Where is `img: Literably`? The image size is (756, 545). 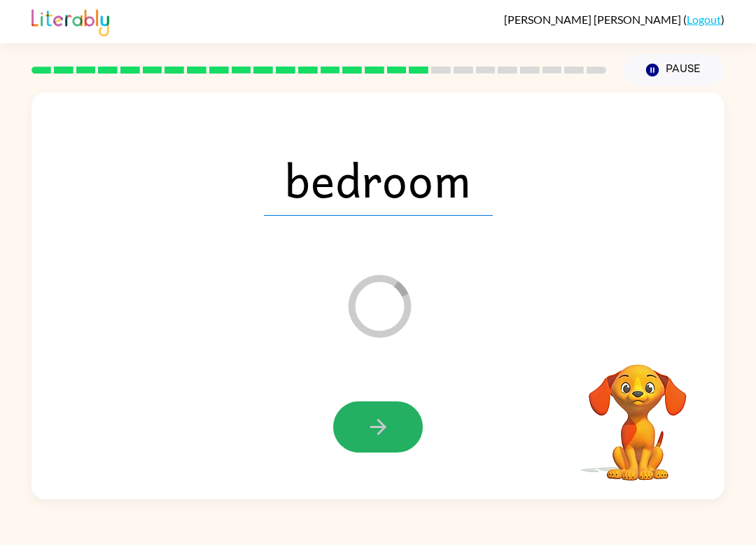
img: Literably is located at coordinates (70, 21).